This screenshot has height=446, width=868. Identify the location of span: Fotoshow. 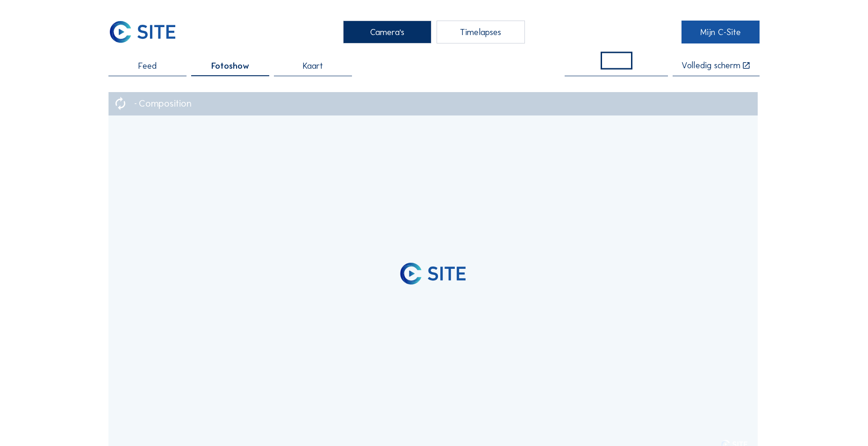
(230, 66).